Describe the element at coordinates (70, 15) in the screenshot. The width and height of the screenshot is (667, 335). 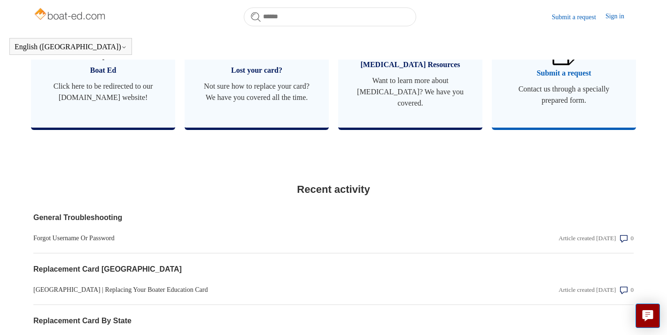
I see `img: Boat-Ed Help Center home page` at that location.